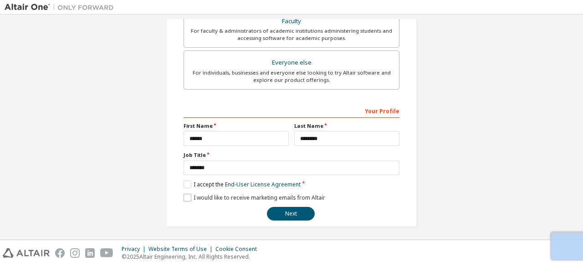  What do you see at coordinates (236, 126) in the screenshot?
I see `label: First Name` at bounding box center [236, 126].